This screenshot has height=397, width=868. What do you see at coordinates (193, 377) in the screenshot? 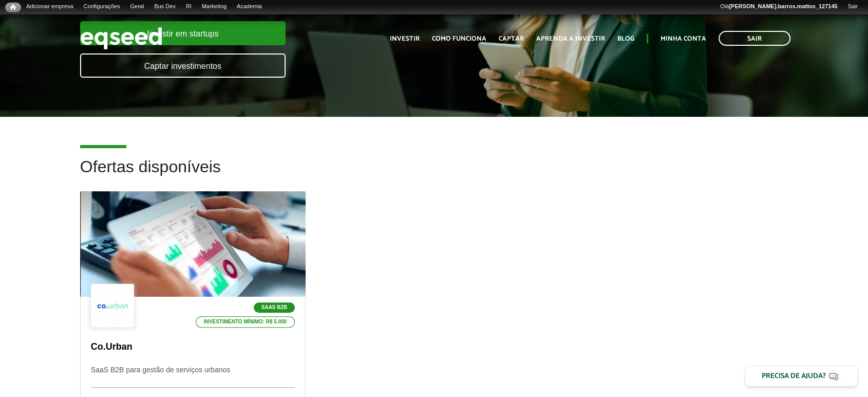
I see `p: SaaS B2B para gestão de serviços urbanos` at bounding box center [193, 377].